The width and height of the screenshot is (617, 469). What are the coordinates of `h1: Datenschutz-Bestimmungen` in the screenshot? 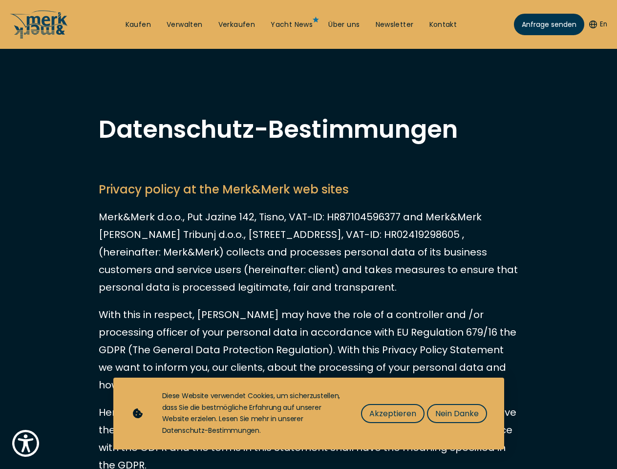 It's located at (309, 129).